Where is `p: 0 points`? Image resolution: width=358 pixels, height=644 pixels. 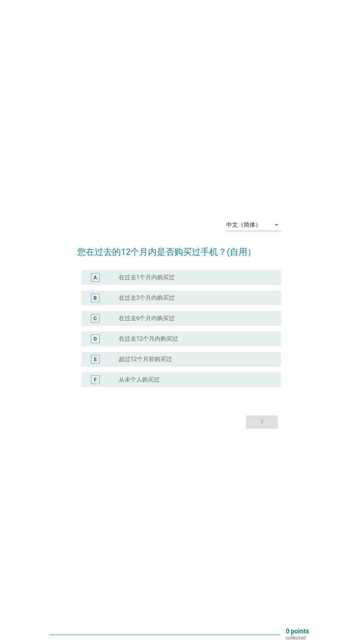
p: 0 points is located at coordinates (297, 631).